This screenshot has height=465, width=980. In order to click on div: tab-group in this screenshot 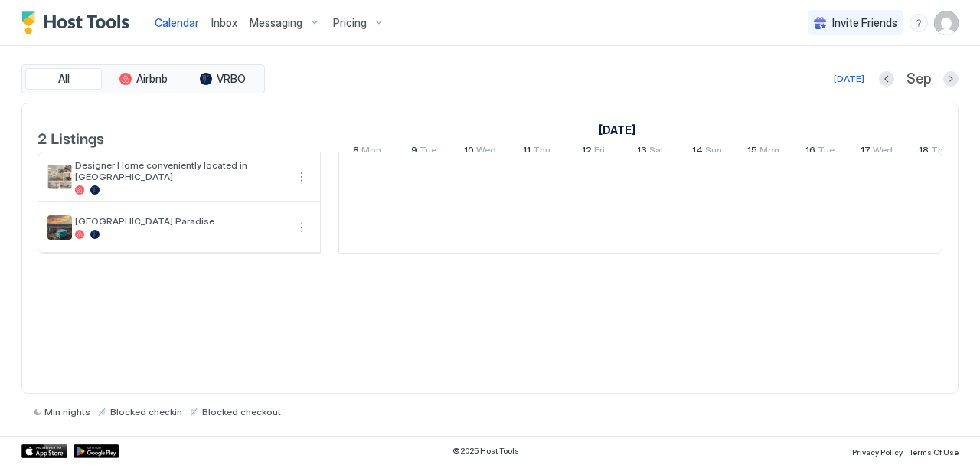, I will do `click(143, 79)`.